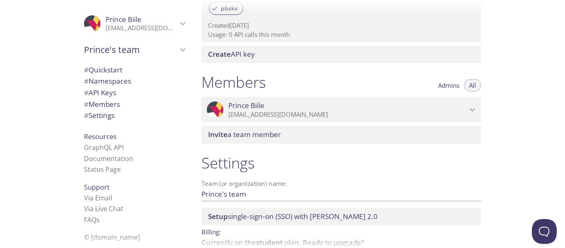 This screenshot has width=565, height=248. What do you see at coordinates (449, 85) in the screenshot?
I see `button: Admins` at bounding box center [449, 85].